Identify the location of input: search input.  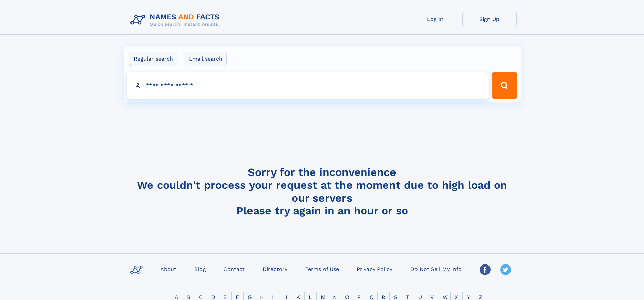
(308, 86).